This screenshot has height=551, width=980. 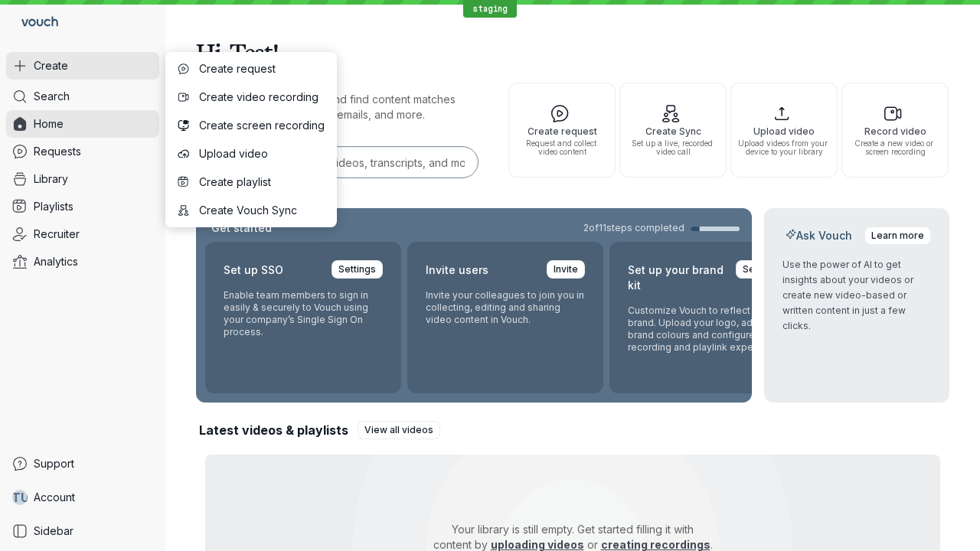 What do you see at coordinates (538, 544) in the screenshot?
I see `a: uploading videos` at bounding box center [538, 544].